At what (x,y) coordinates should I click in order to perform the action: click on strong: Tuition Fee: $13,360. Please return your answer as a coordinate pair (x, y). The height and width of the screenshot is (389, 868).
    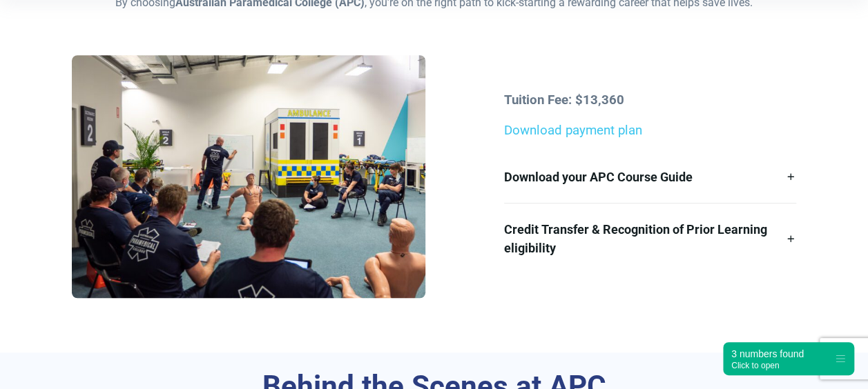
    Looking at the image, I should click on (564, 100).